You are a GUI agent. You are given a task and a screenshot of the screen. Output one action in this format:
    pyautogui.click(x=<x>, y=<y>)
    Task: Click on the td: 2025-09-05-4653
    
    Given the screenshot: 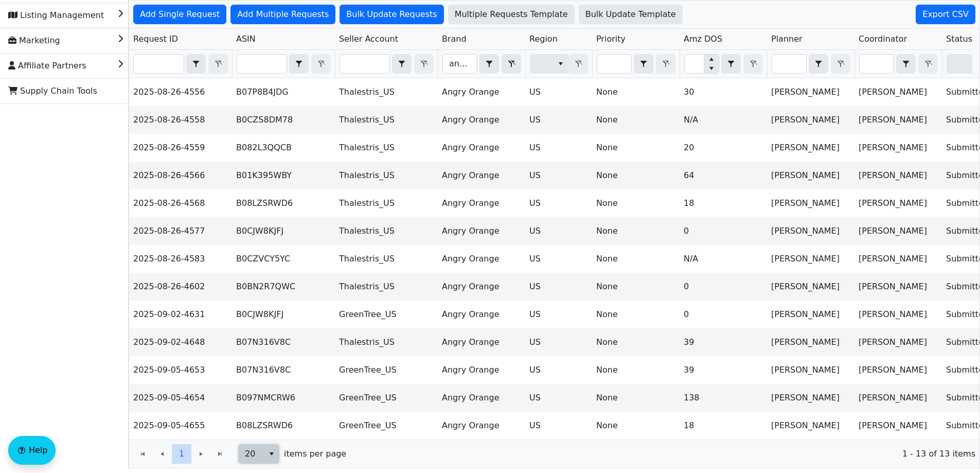 What is the action you would take?
    pyautogui.click(x=180, y=369)
    